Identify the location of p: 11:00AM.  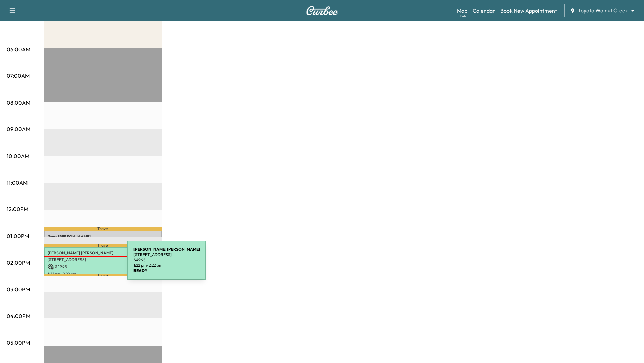
(17, 183).